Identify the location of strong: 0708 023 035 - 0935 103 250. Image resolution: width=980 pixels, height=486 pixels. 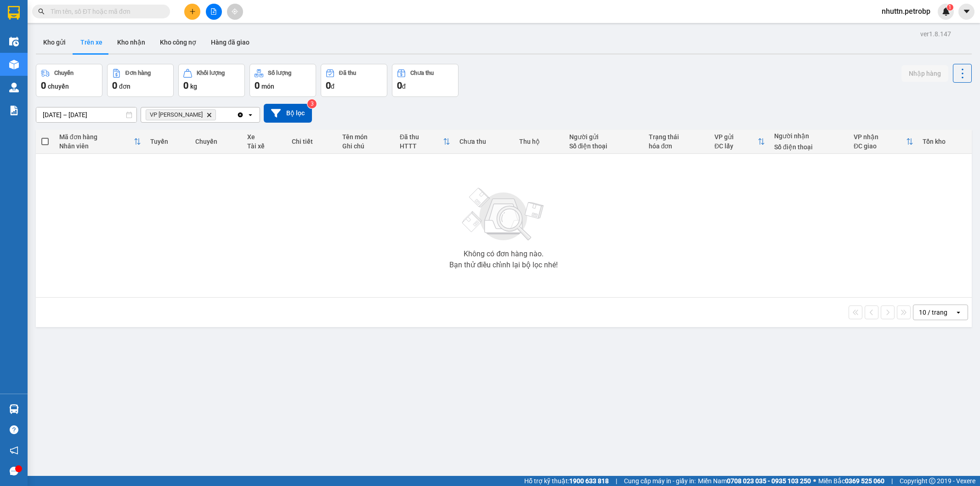
(769, 481).